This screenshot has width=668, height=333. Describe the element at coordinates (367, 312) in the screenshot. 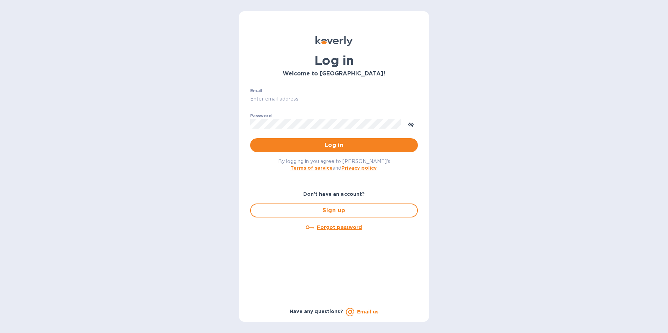

I see `a: Email us` at that location.